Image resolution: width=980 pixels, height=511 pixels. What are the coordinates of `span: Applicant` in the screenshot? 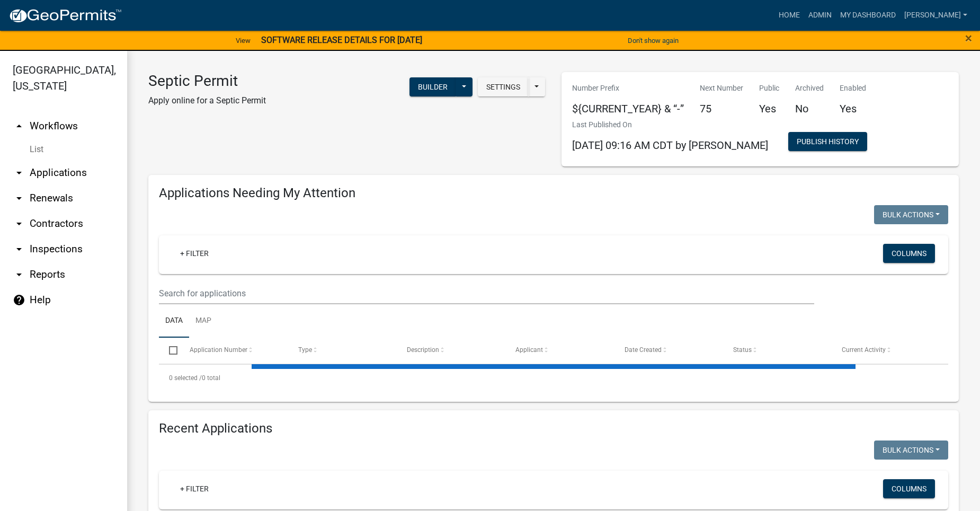 It's located at (530, 350).